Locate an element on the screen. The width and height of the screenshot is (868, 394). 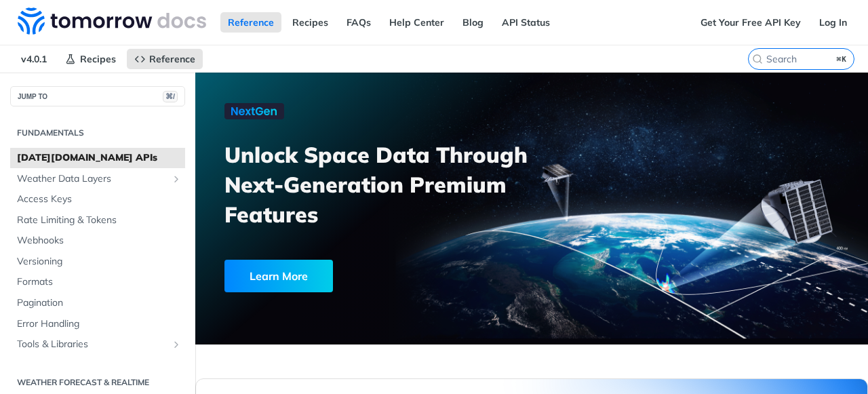
a: FAQs is located at coordinates (359, 23).